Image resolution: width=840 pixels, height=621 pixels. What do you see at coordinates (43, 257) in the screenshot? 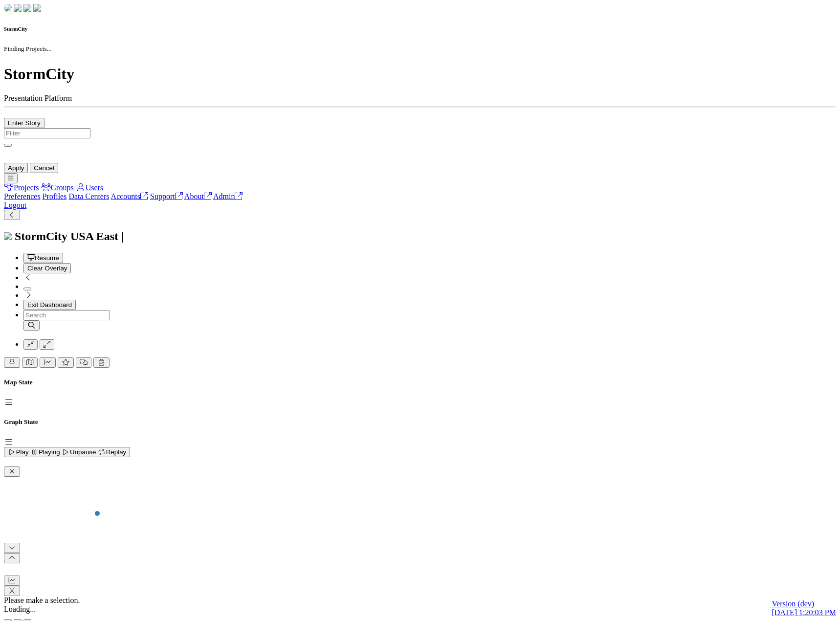
I see `button: Resume` at bounding box center [43, 257].